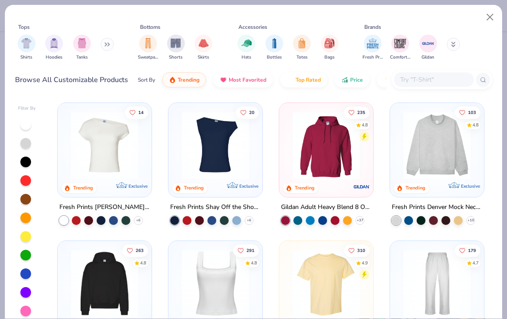  Describe the element at coordinates (437, 207) in the screenshot. I see `div: Fresh Prints Denver Mock Neck Heavyweight Sweatshirt` at that location.